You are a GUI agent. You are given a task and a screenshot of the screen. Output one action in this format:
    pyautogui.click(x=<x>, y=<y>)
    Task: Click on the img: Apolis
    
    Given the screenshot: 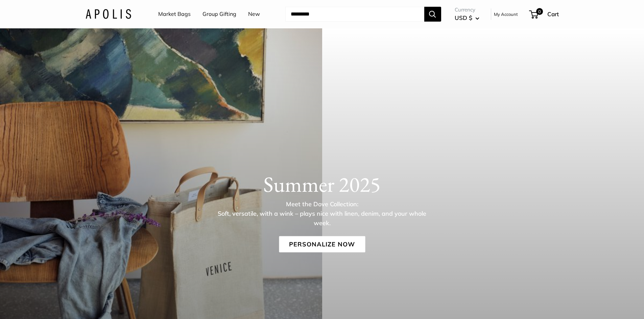 What is the action you would take?
    pyautogui.click(x=108, y=14)
    